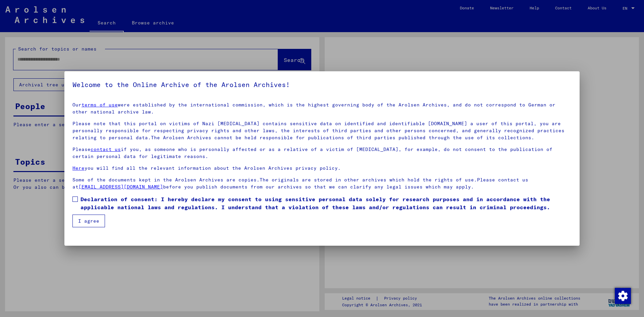 The image size is (644, 317). I want to click on div: Change consent, so click(623, 296).